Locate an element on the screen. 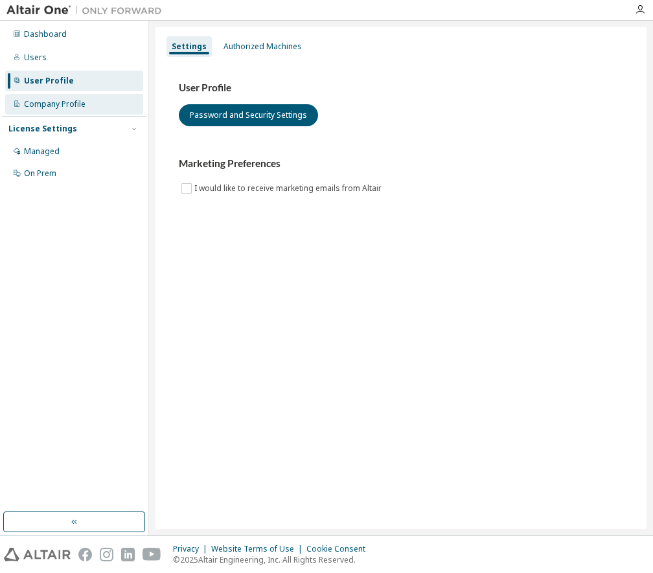 The width and height of the screenshot is (653, 573). div: Settings is located at coordinates (189, 47).